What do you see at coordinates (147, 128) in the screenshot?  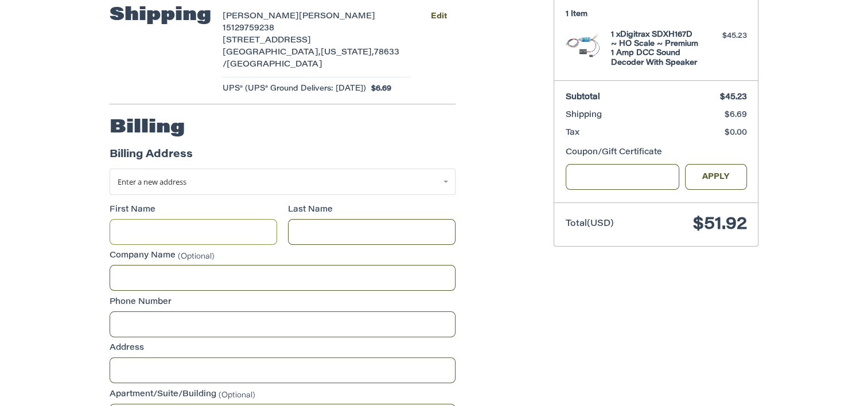 I see `h2: Billing` at bounding box center [147, 128].